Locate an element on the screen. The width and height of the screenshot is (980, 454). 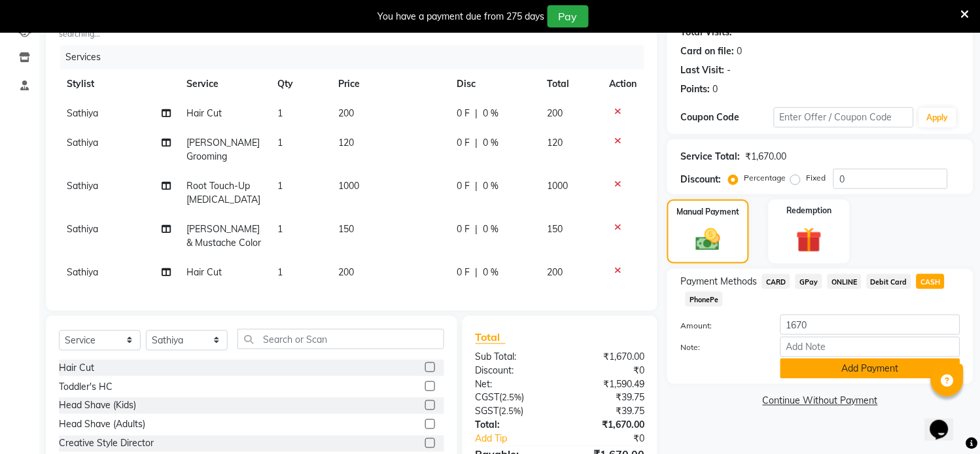
span: Total is located at coordinates (490, 337).